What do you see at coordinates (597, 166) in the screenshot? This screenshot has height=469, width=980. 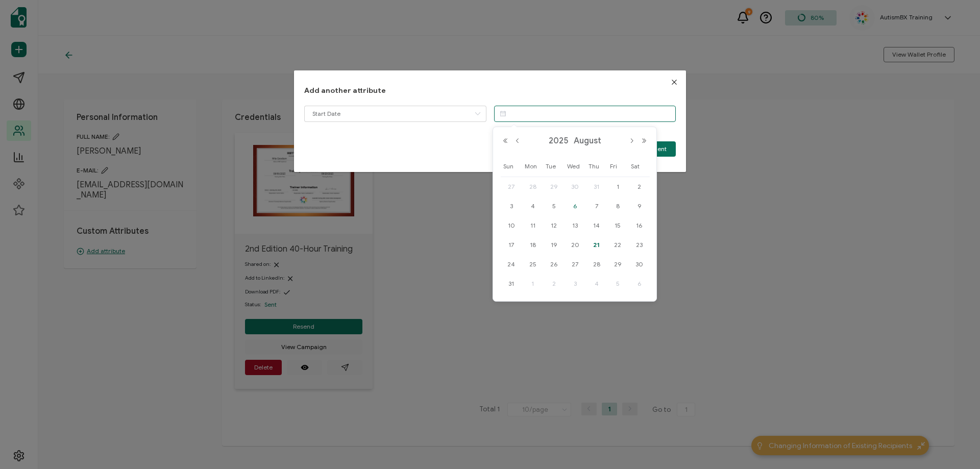 I see `th: Thu` at bounding box center [597, 166].